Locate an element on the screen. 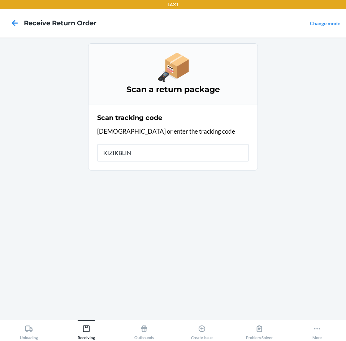  div: Problem Solver is located at coordinates (259, 331).